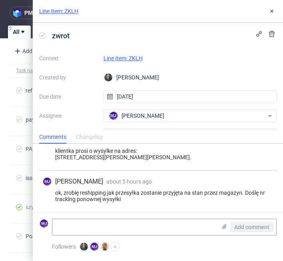 Image resolution: width=283 pixels, height=261 pixels. Describe the element at coordinates (64, 247) in the screenshot. I see `span: Followers` at that location.